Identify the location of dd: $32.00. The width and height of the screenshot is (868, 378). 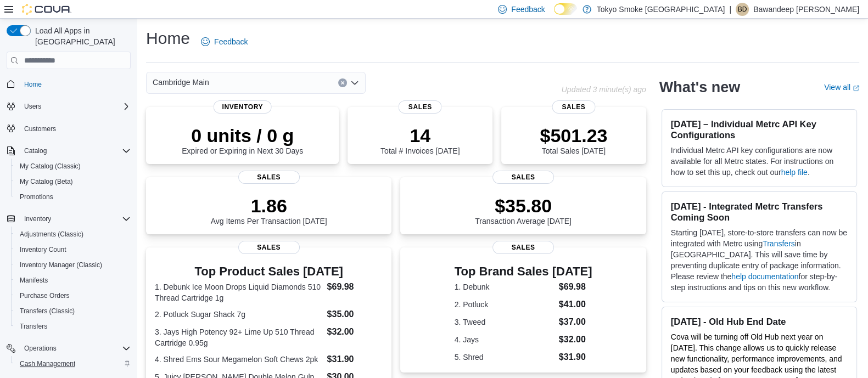
(575, 340).